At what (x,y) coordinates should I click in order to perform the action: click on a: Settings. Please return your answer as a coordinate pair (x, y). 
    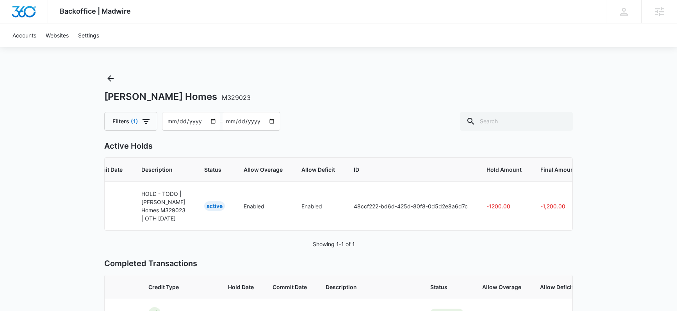
    Looking at the image, I should click on (89, 35).